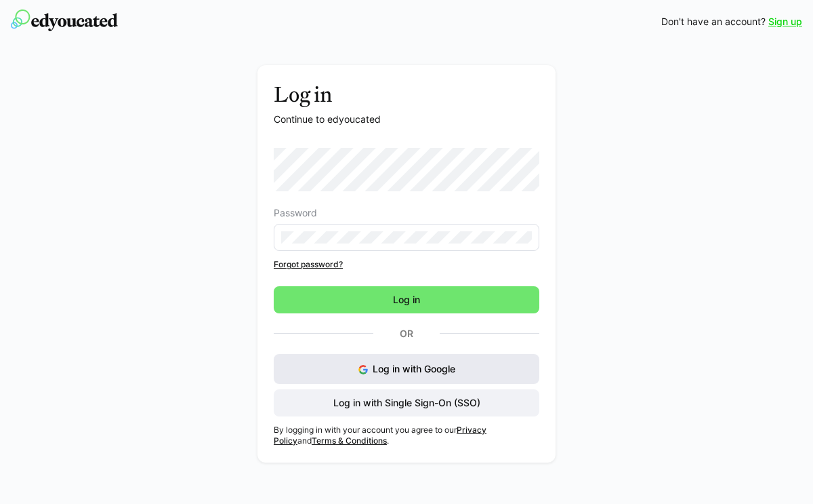 The image size is (813, 504). What do you see at coordinates (714, 22) in the screenshot?
I see `span: Don't have an account?` at bounding box center [714, 22].